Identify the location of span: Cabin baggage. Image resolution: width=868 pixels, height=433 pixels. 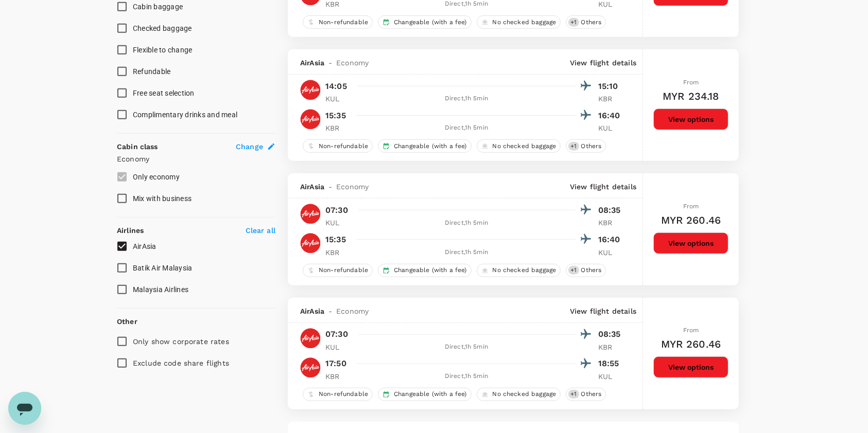
(158, 7).